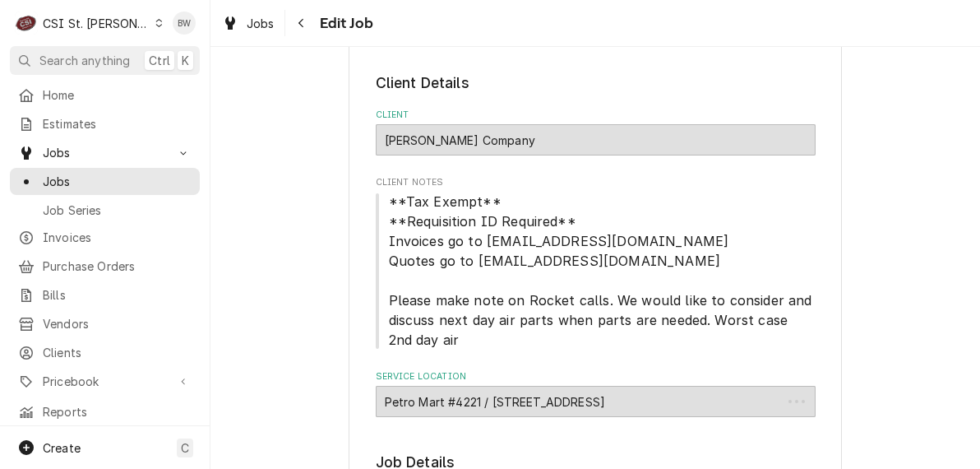 The width and height of the screenshot is (980, 469). I want to click on span: Reports, so click(117, 411).